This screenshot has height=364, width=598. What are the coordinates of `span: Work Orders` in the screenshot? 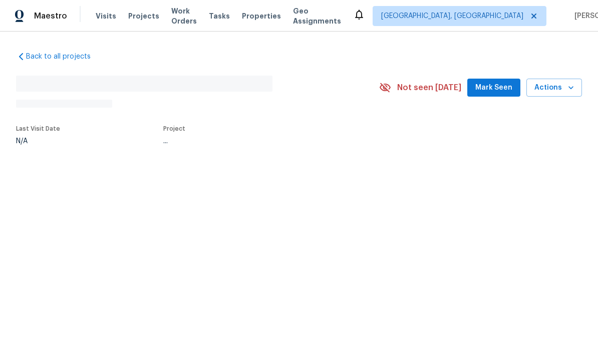 It's located at (184, 16).